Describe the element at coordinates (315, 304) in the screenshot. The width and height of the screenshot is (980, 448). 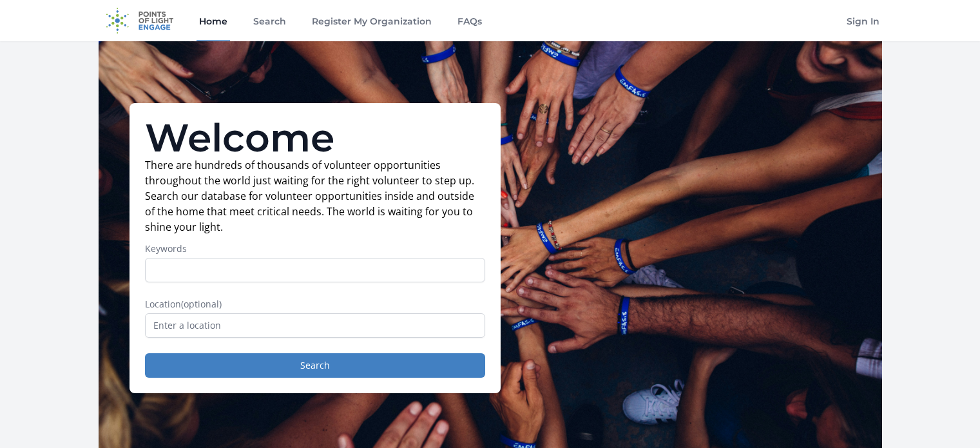
I see `label: Location` at that location.